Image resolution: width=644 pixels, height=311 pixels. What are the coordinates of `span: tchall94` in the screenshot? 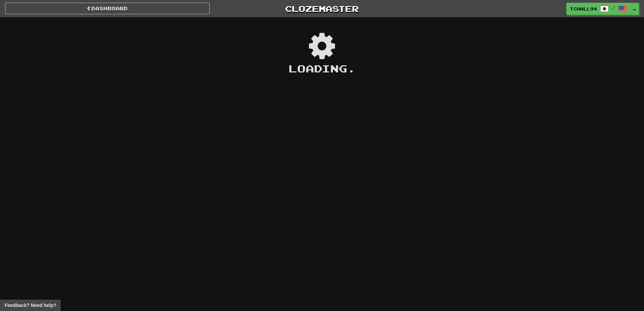 It's located at (584, 9).